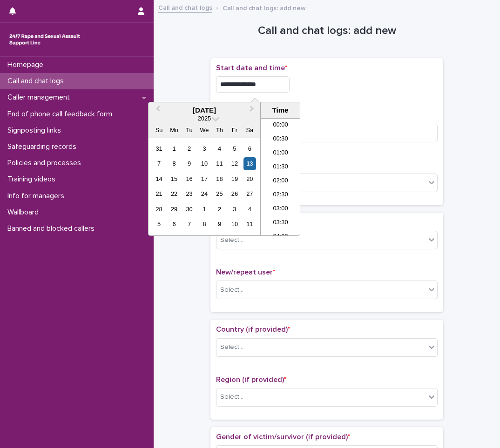 The width and height of the screenshot is (500, 448). I want to click on div: Mo, so click(174, 130).